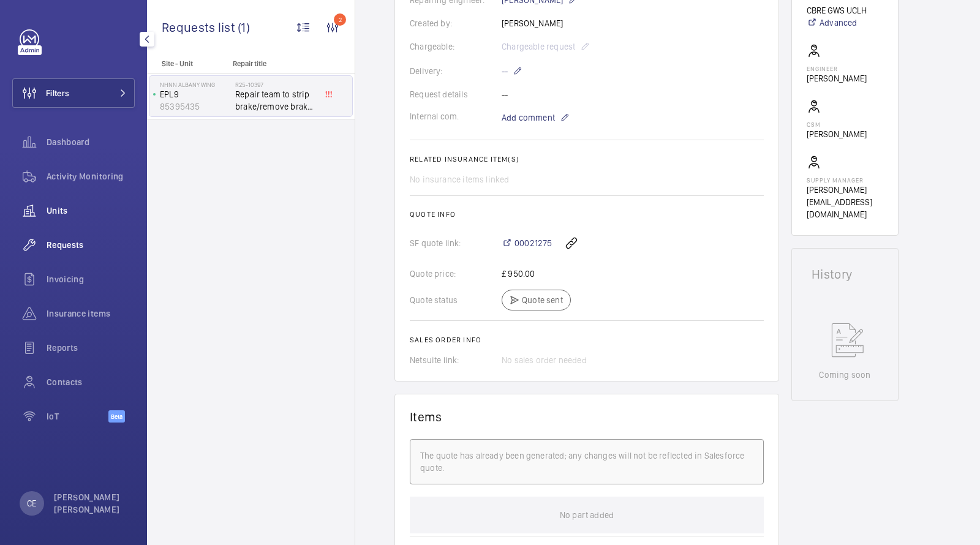  What do you see at coordinates (91, 313) in the screenshot?
I see `span: Insurance items` at bounding box center [91, 313].